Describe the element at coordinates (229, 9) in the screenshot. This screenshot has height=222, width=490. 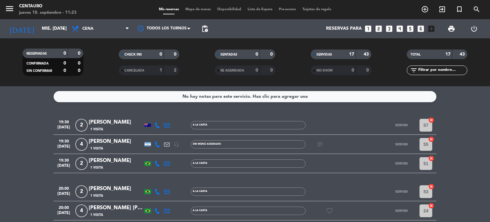
I see `span: Disponibilidad` at that location.